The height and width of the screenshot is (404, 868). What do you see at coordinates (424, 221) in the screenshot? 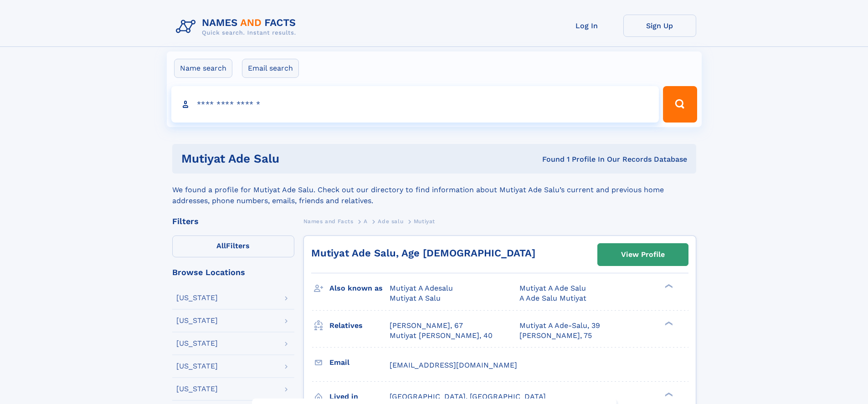
I see `span: Mutiyat` at bounding box center [424, 221].